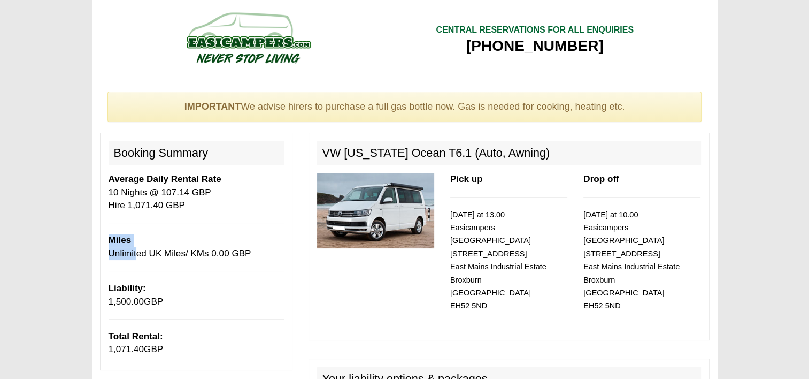 The height and width of the screenshot is (379, 809). Describe the element at coordinates (196, 153) in the screenshot. I see `h2: Booking Summary` at that location.